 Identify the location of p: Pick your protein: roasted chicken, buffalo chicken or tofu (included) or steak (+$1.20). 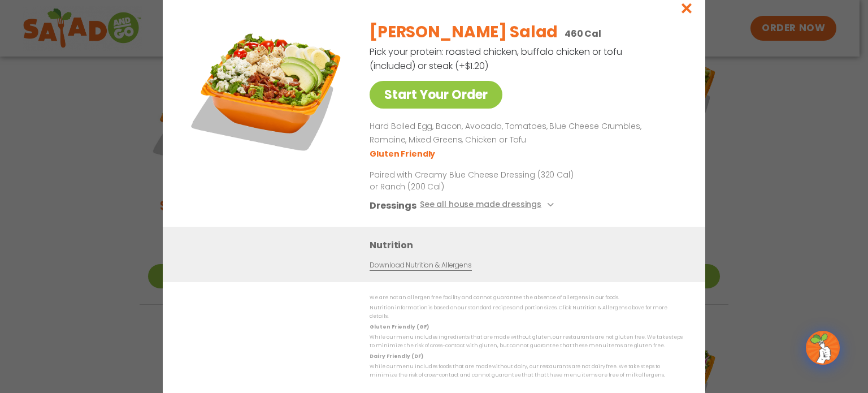
(496, 59).